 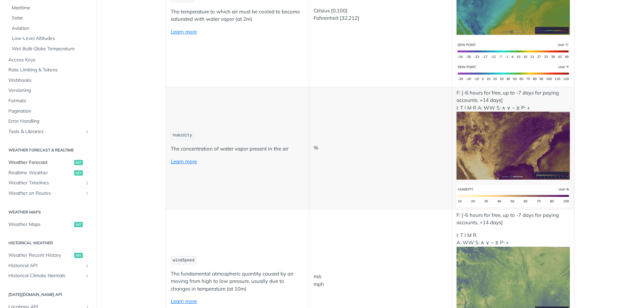 What do you see at coordinates (237, 281) in the screenshot?
I see `p: The fundamental atmospheric quantity caused by air moving from high to low pressure, usually due ...` at bounding box center [237, 281].